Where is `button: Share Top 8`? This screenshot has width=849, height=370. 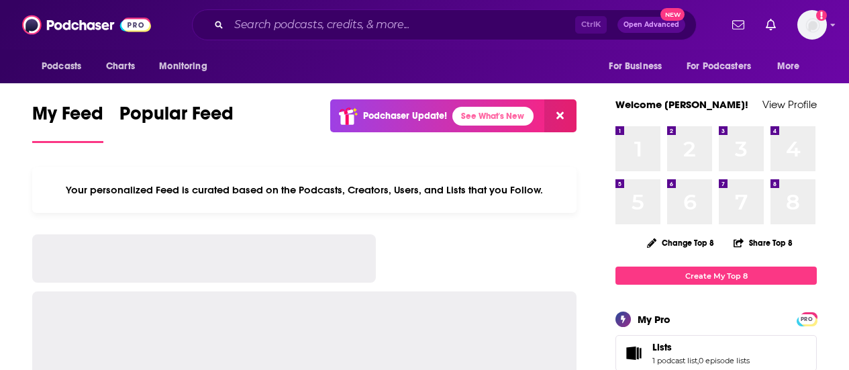 button: Share Top 8 is located at coordinates (763, 242).